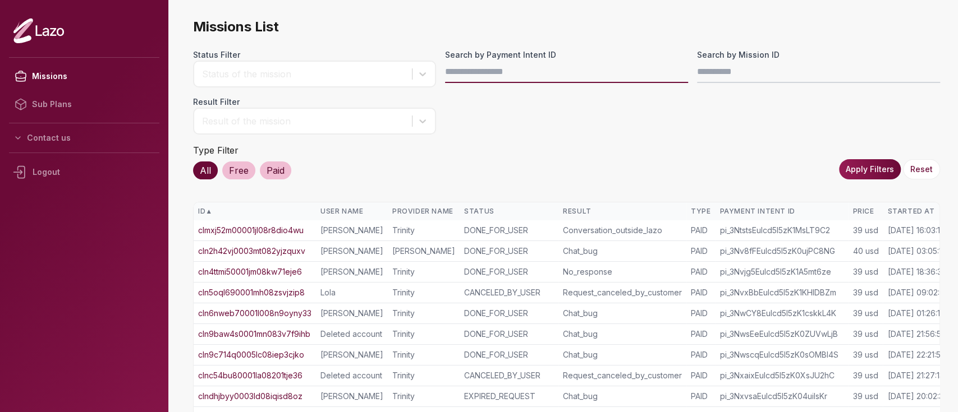 This screenshot has width=958, height=412. Describe the element at coordinates (250, 376) in the screenshot. I see `a: clnc54bu80001la08201tje36` at that location.